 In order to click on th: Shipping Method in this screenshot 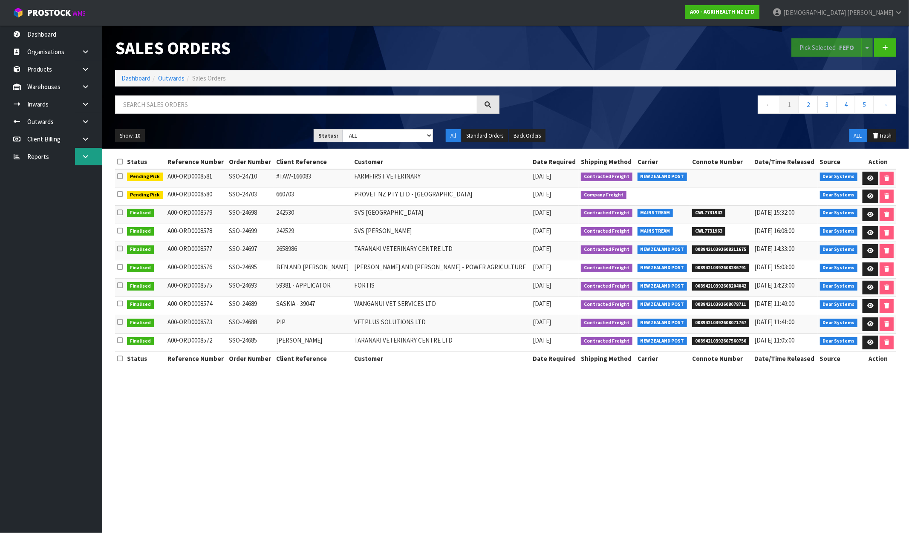, I will do `click(607, 162)`.